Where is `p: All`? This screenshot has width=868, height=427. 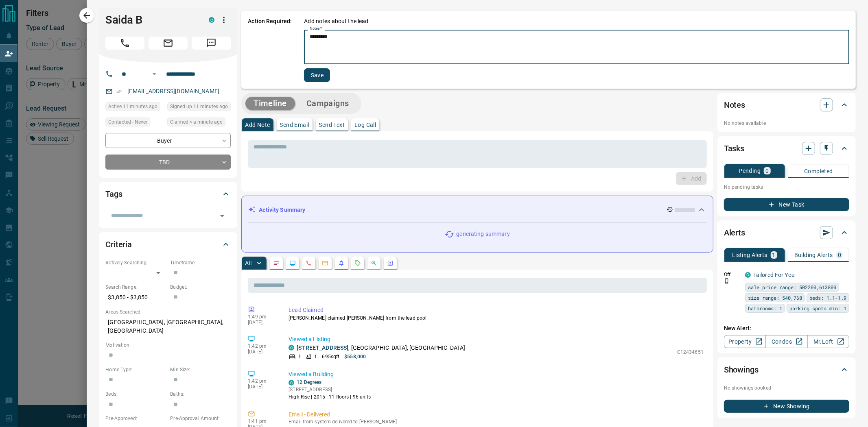 p: All is located at coordinates (248, 263).